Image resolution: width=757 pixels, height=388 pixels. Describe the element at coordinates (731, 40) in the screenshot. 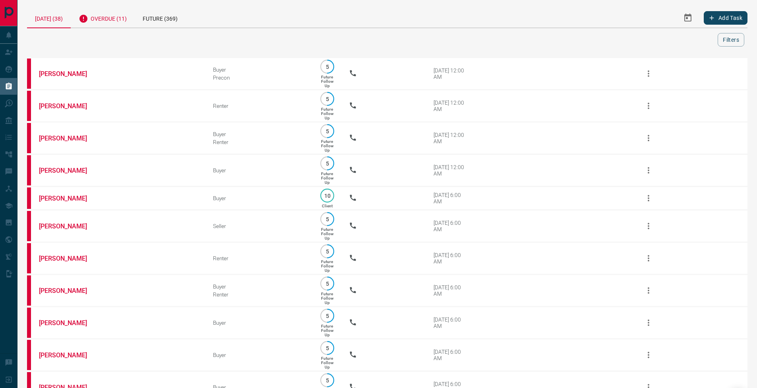

I see `button: Filters` at that location.